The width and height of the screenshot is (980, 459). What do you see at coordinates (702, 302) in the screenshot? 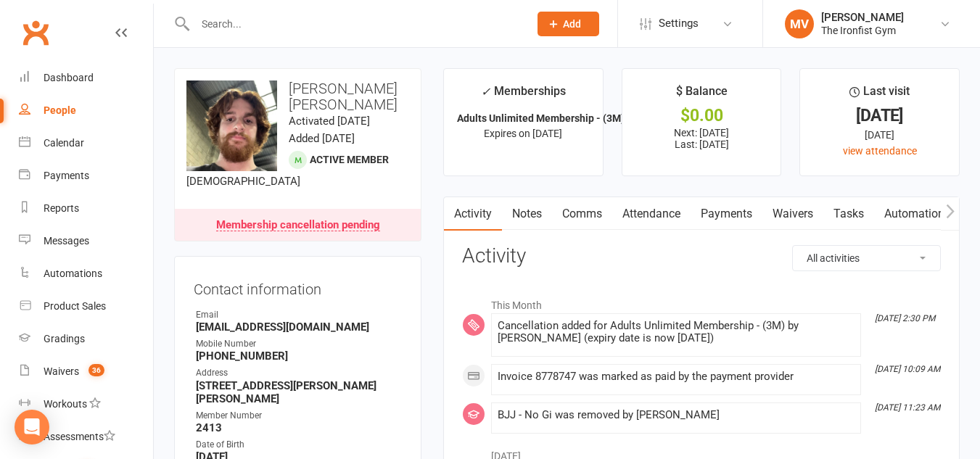
I see `li: This Month` at bounding box center [702, 302].